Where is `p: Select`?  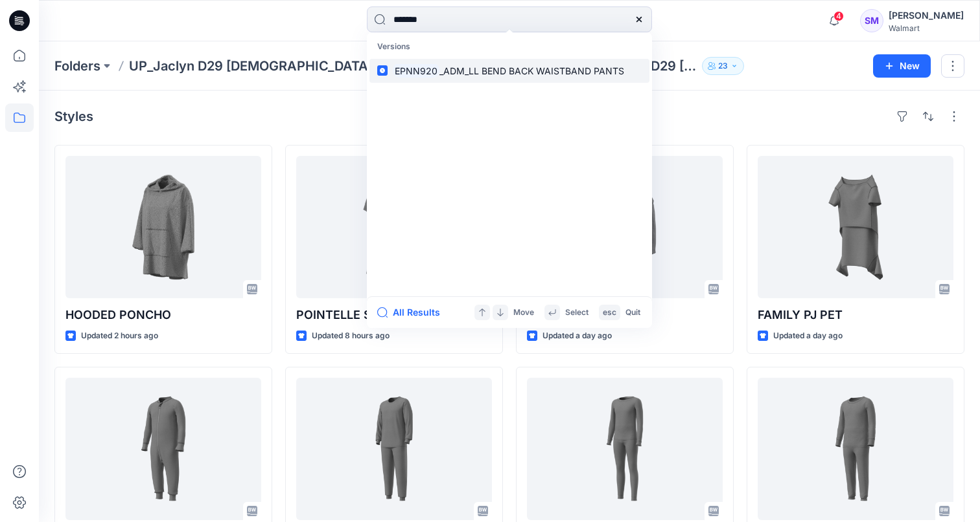 p: Select is located at coordinates (577, 313).